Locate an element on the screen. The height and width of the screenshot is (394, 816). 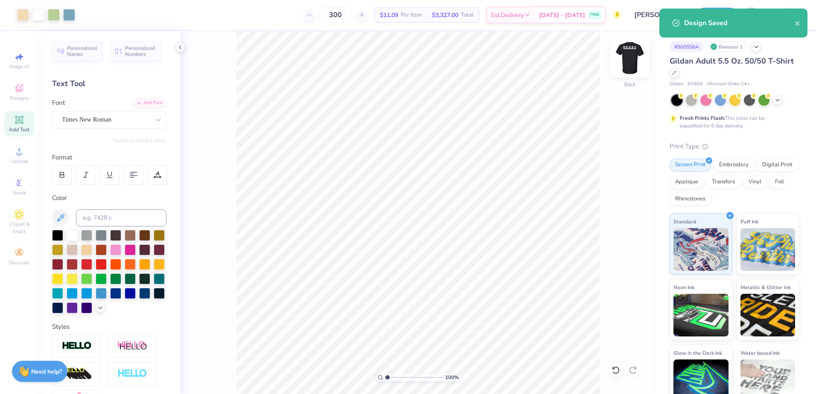
img: Stroke is located at coordinates (77, 346).